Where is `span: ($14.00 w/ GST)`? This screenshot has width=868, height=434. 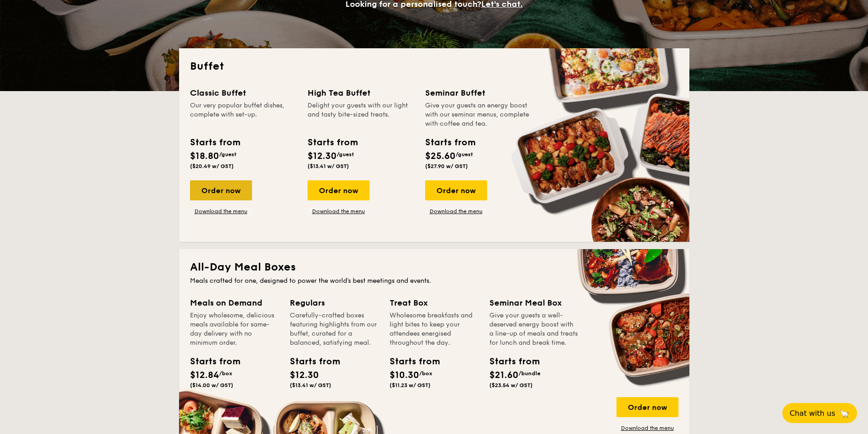
span: ($14.00 w/ GST) is located at coordinates (211, 385).